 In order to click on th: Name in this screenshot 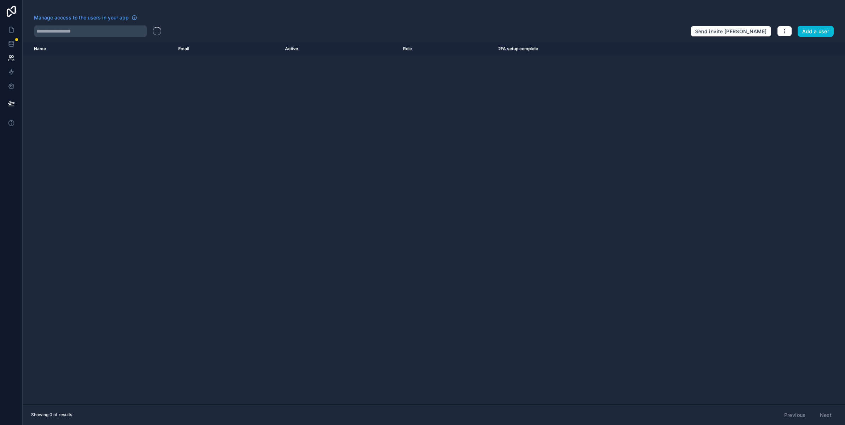, I will do `click(98, 49)`.